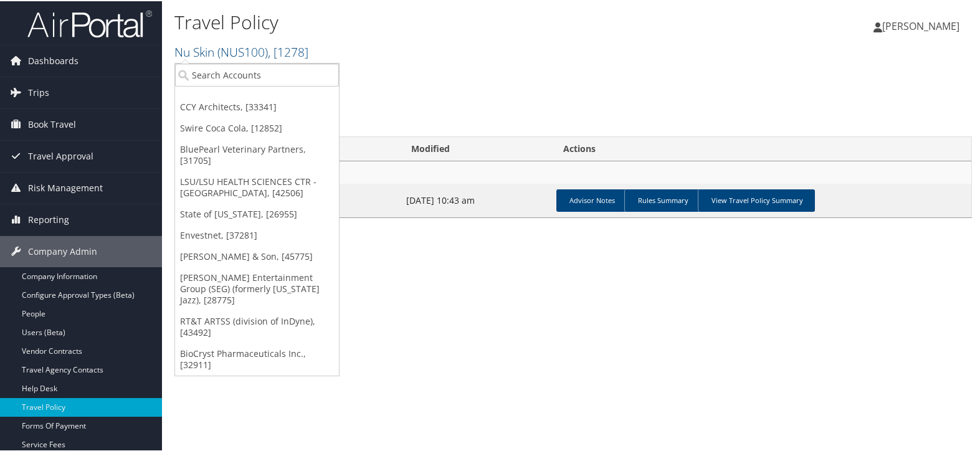 This screenshot has height=451, width=980. Describe the element at coordinates (89, 23) in the screenshot. I see `img: airportal-logo.png` at that location.